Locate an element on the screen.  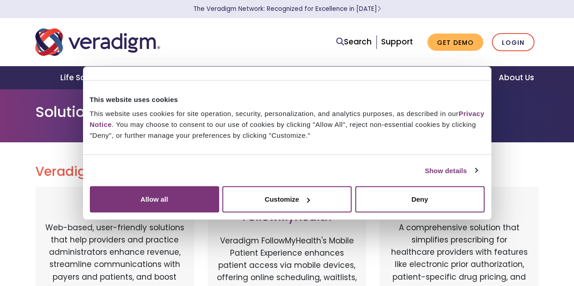
span: Learn More is located at coordinates (379, 9).